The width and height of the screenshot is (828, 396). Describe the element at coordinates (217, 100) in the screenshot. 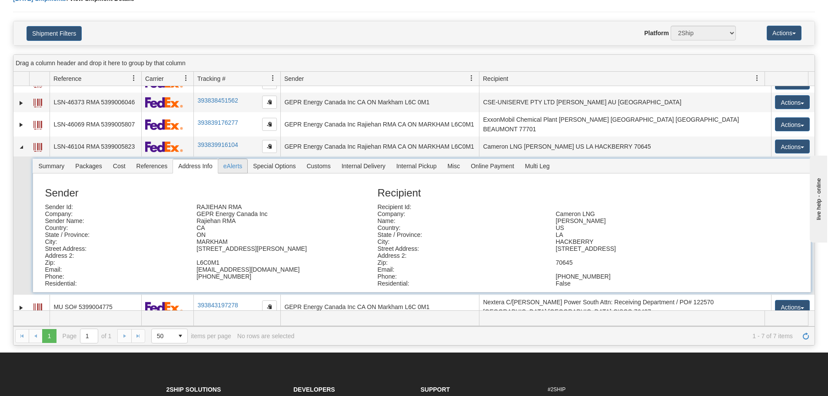

I see `a: 393838451562` at that location.